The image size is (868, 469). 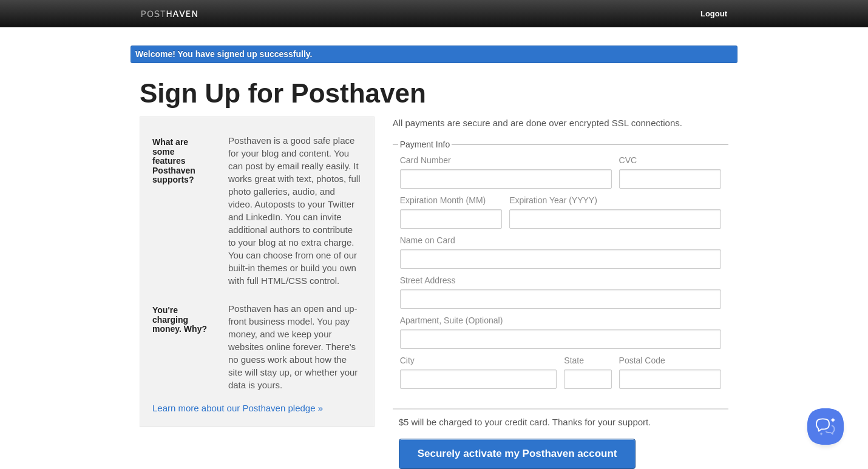 I want to click on p: All payments are secure and are done over encrypted SSL connections., so click(x=560, y=122).